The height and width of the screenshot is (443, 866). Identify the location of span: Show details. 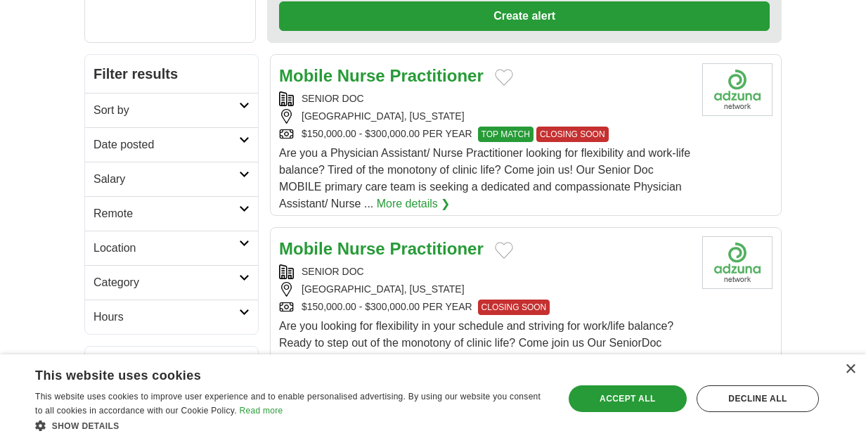
(86, 426).